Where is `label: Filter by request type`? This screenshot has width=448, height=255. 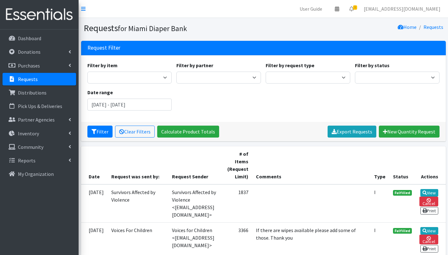 label: Filter by request type is located at coordinates (290, 65).